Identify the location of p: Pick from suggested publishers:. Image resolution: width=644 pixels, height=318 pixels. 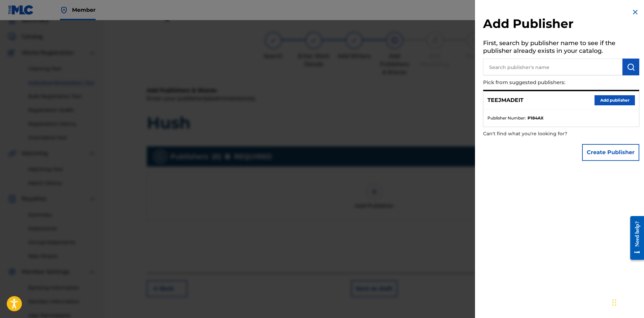
(542, 82).